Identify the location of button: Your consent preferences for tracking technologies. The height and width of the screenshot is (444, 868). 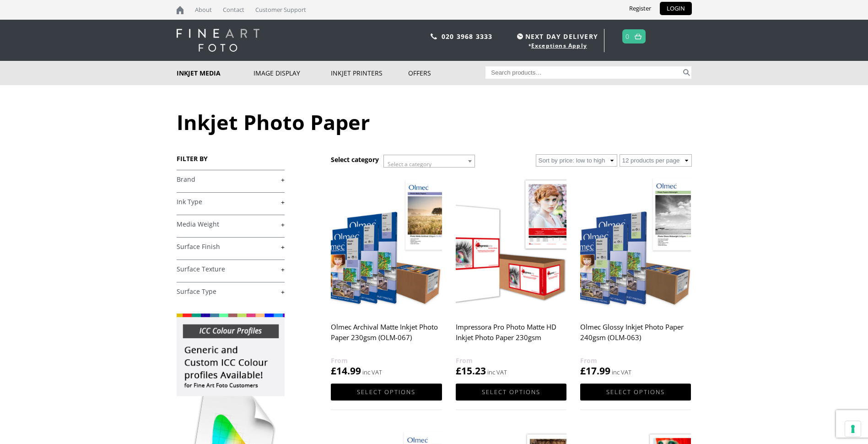
(853, 428).